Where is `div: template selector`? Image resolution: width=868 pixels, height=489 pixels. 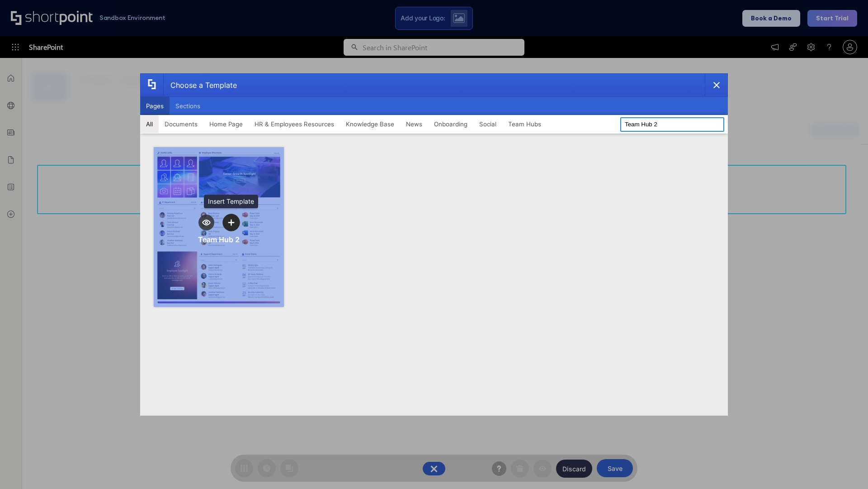
div: template selector is located at coordinates (434, 244).